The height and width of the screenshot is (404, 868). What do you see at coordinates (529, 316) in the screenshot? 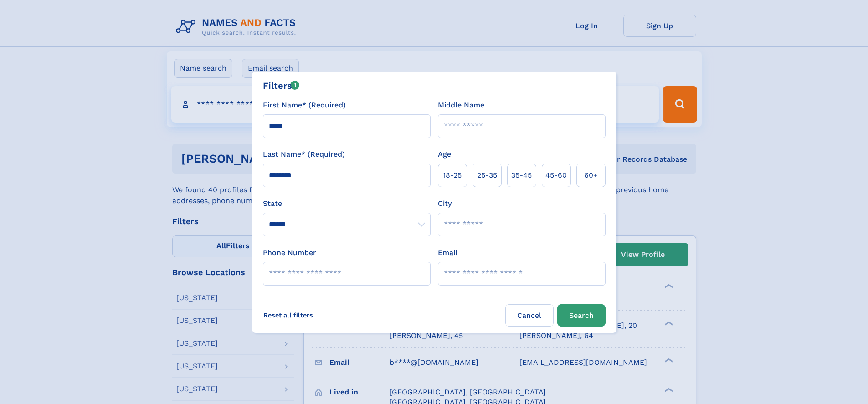
I see `label: Cancel` at bounding box center [529, 316].